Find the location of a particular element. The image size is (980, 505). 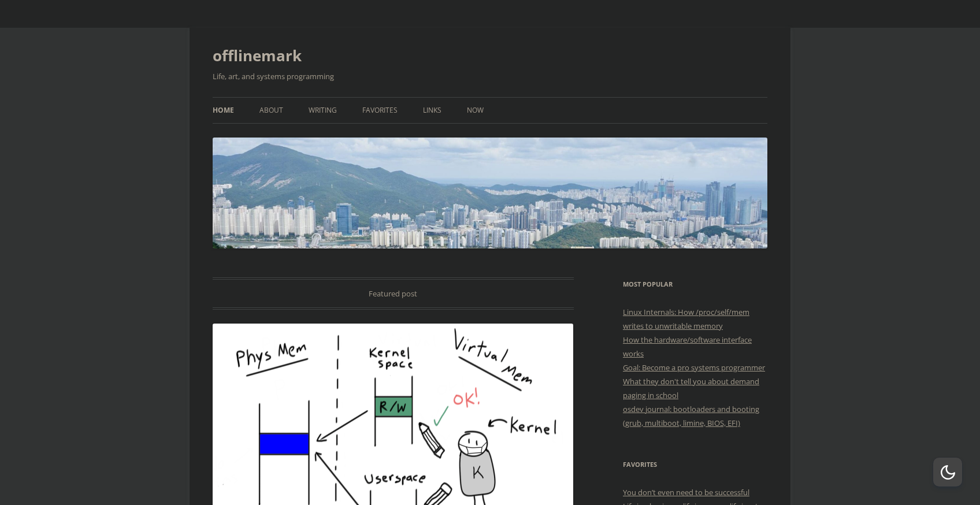

h3: Favorites is located at coordinates (695, 465).